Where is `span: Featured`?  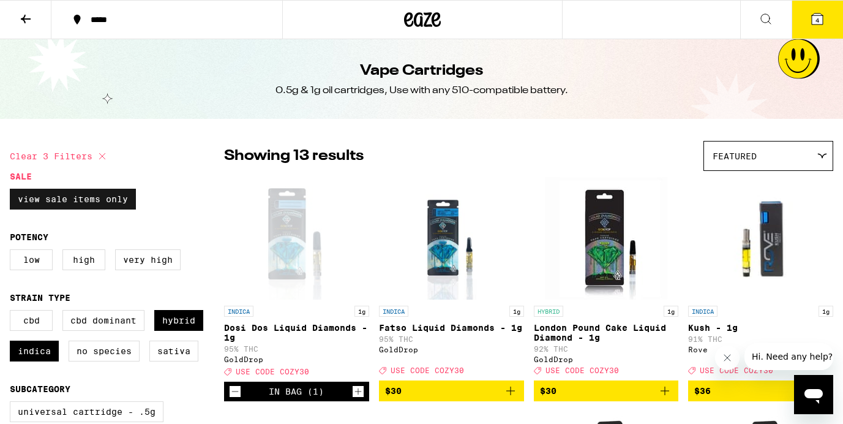
span: Featured is located at coordinates (735, 156).